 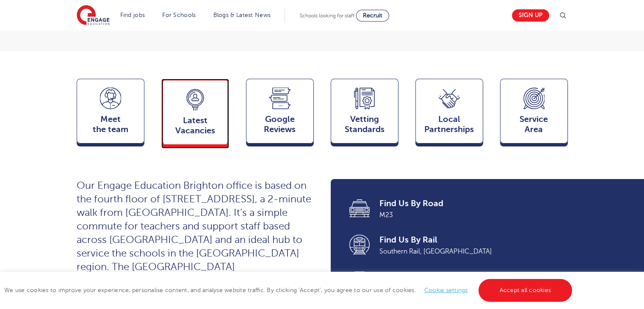 I want to click on a: Accept all cookies, so click(x=525, y=291).